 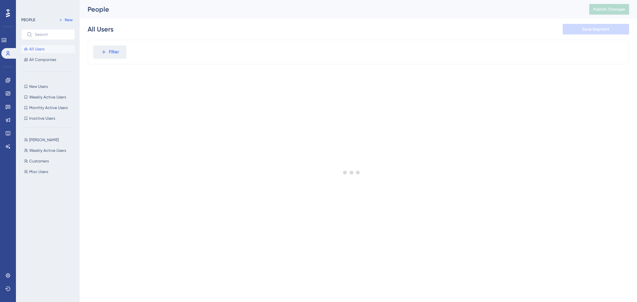 What do you see at coordinates (50, 161) in the screenshot?
I see `button: Customers` at bounding box center [50, 161].